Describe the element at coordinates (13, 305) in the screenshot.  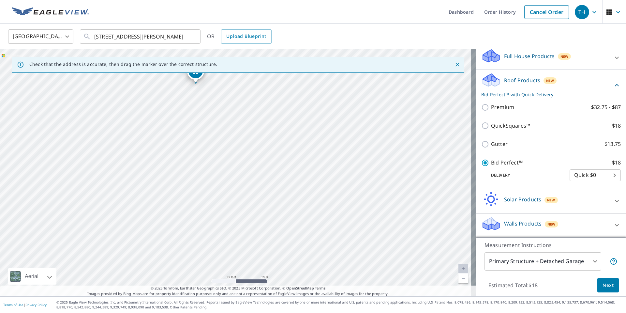
I see `a: Terms of Use` at that location.